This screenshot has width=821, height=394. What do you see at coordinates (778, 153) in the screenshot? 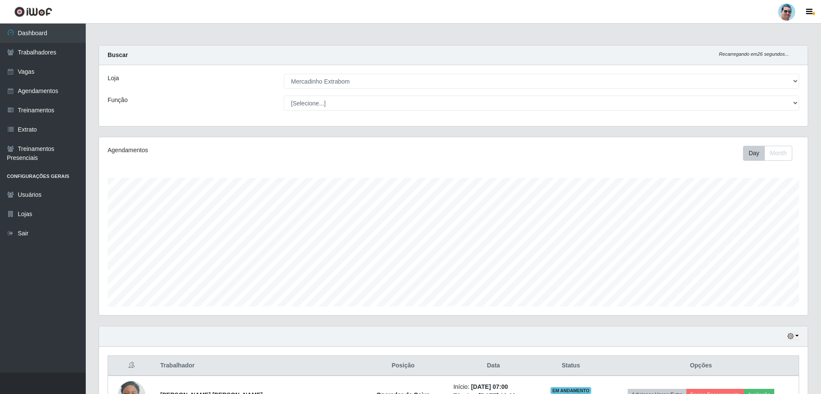
I see `button: Month` at bounding box center [778, 153].